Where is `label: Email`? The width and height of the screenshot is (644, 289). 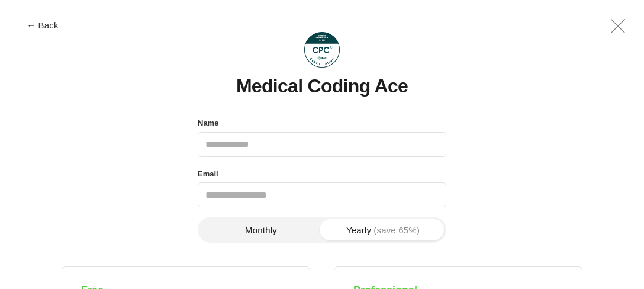 label: Email is located at coordinates (208, 174).